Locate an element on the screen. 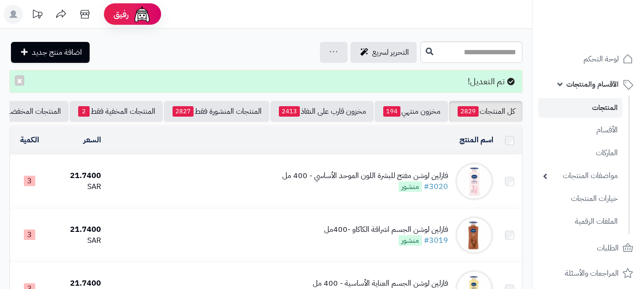 This screenshot has height=289, width=644. img: logo-2.png is located at coordinates (607, 37).